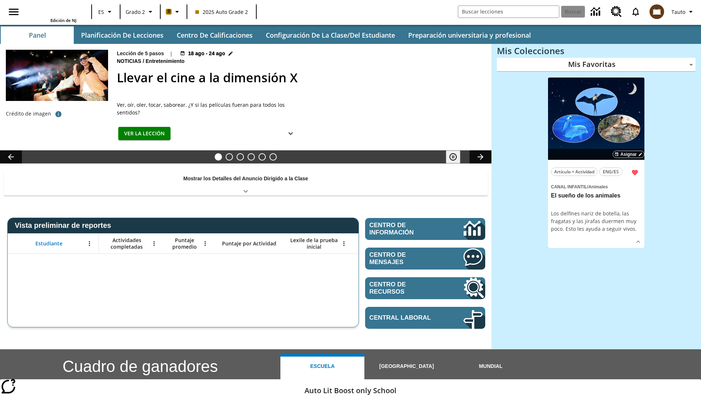 The image size is (701, 395). Describe the element at coordinates (684, 12) in the screenshot. I see `button: Perfil/Configuración` at that location.